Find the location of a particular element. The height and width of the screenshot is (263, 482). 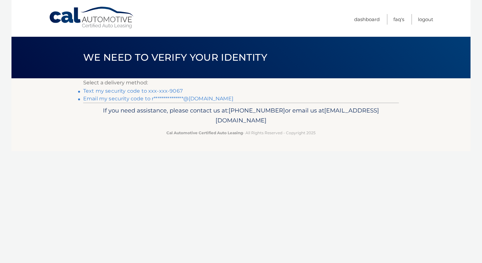

a: Cal Automotive is located at coordinates (92, 18).